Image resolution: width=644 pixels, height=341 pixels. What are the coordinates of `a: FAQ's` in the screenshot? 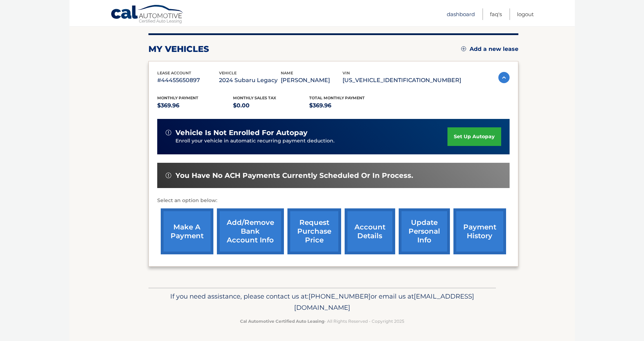 It's located at (496, 14).